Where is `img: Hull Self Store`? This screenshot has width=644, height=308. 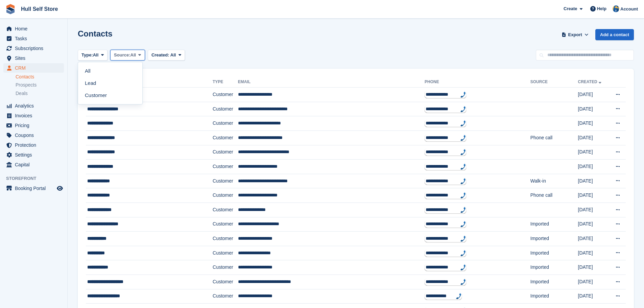
img: Hull Self Store is located at coordinates (616, 9).